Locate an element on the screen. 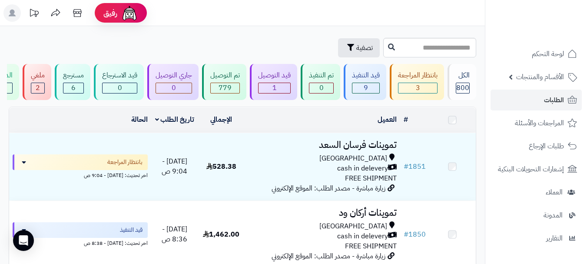 The image size is (587, 264). span: 3 is located at coordinates (418, 88).